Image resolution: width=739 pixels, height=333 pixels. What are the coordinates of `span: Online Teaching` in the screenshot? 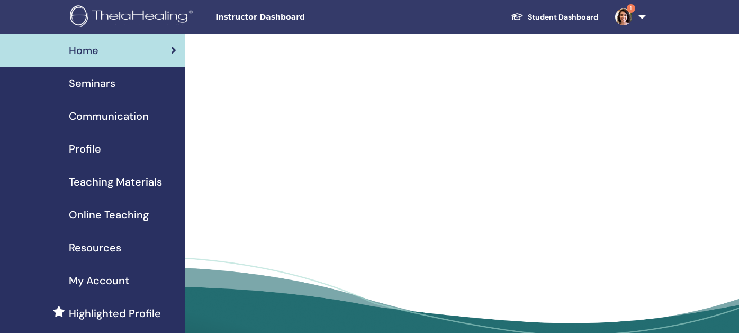 It's located at (109, 214).